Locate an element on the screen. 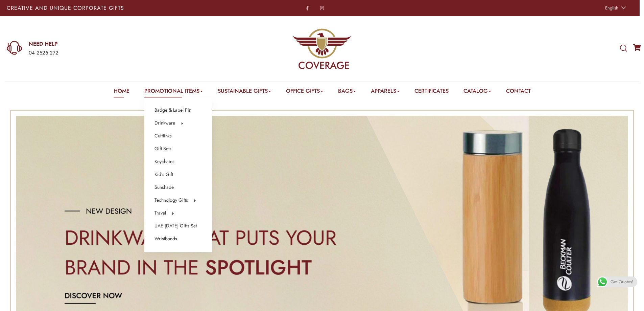  a: Contact is located at coordinates (518, 92).